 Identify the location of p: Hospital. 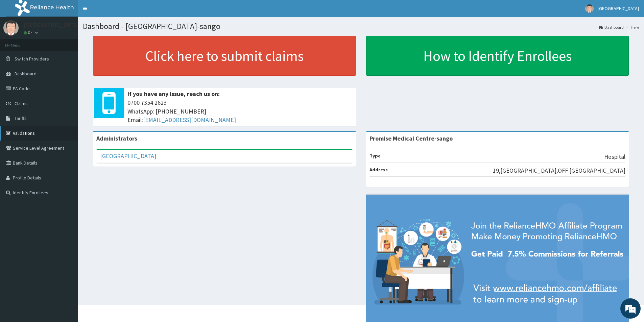
(614, 157).